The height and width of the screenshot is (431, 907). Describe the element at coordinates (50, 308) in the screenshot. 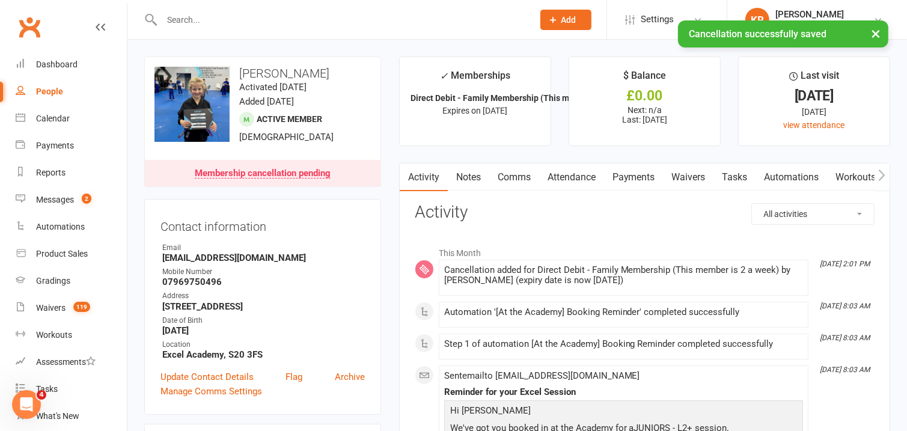

I see `div: Waivers` at that location.